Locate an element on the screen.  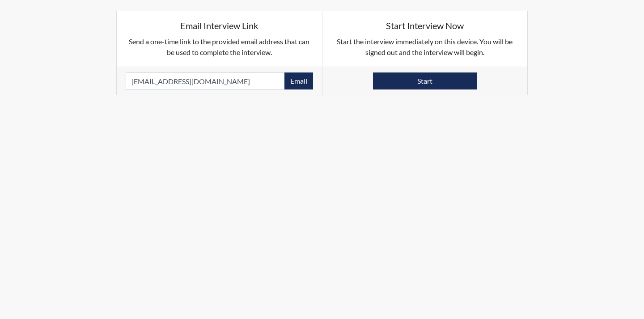
h5: Start Interview Now is located at coordinates (425, 25).